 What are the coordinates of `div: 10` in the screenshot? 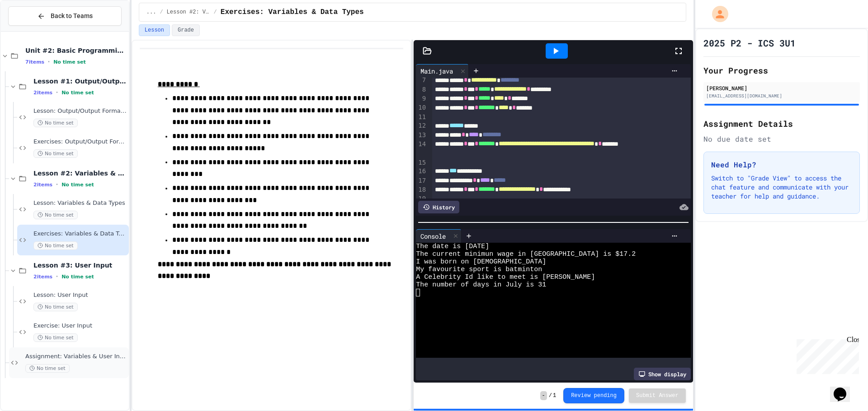 It's located at (422, 108).